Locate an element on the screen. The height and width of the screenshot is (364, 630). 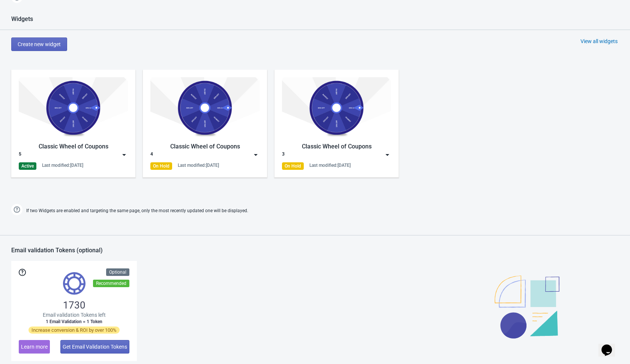
div: Recommended is located at coordinates (111, 283).